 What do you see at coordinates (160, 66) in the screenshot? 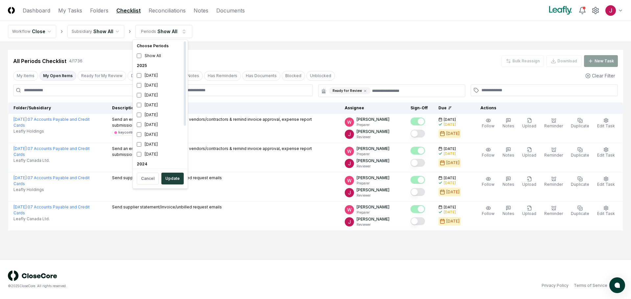
I see `div: 2025` at bounding box center [160, 66].